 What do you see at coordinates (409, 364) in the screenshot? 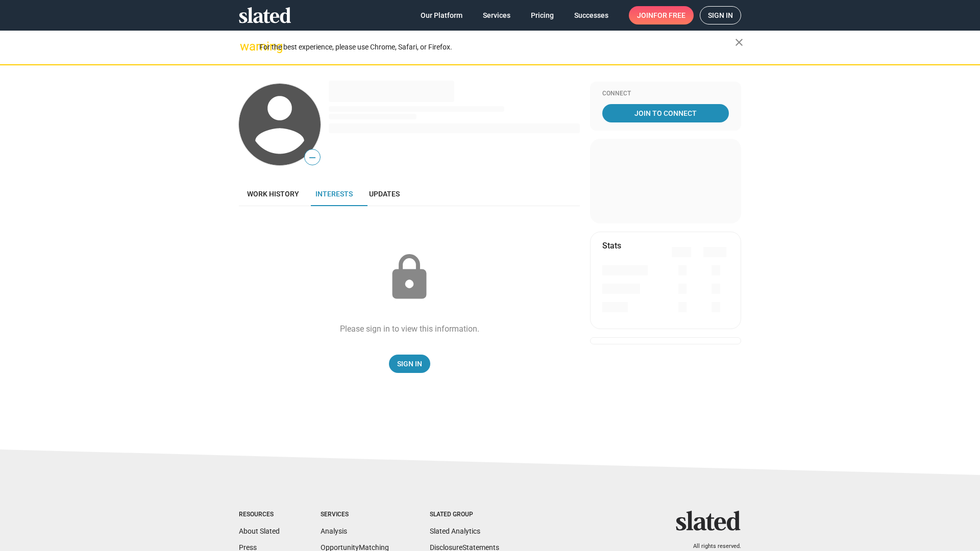
I see `a: Sign In` at bounding box center [409, 364].